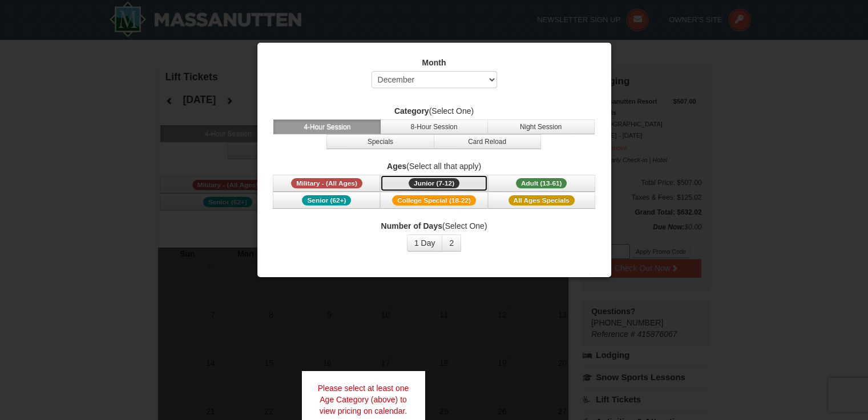  What do you see at coordinates (541, 183) in the screenshot?
I see `button: Adult (13-61)` at bounding box center [541, 183].